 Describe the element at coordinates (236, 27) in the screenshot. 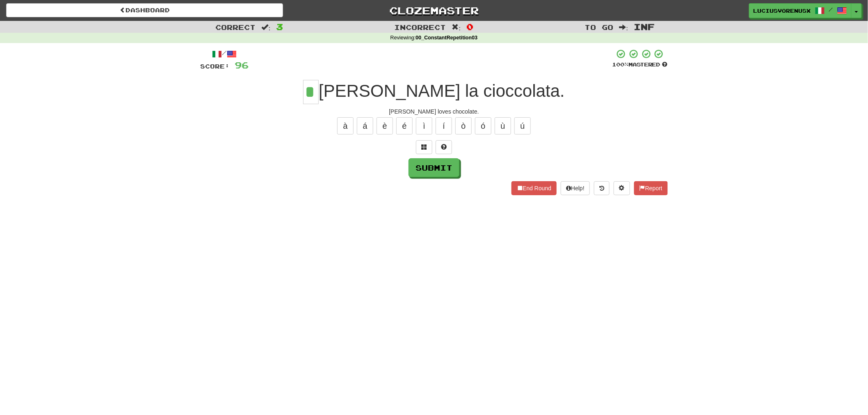

I see `span: Correct` at that location.